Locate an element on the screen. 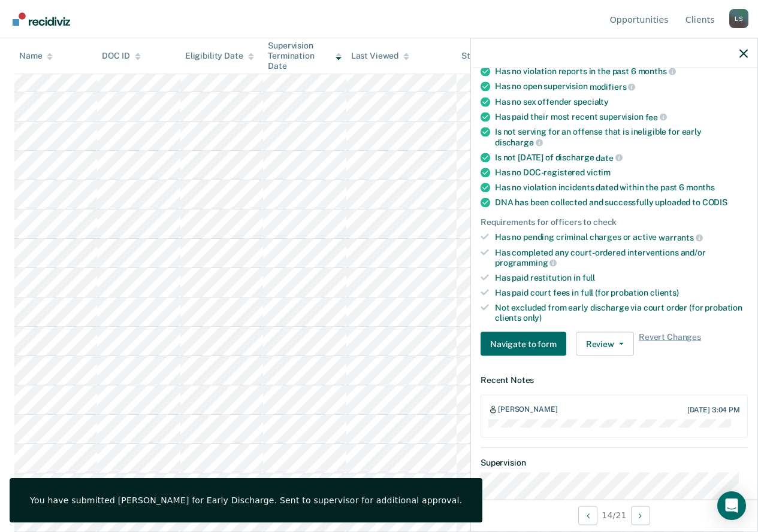 This screenshot has height=532, width=758. span: full is located at coordinates (588, 278).